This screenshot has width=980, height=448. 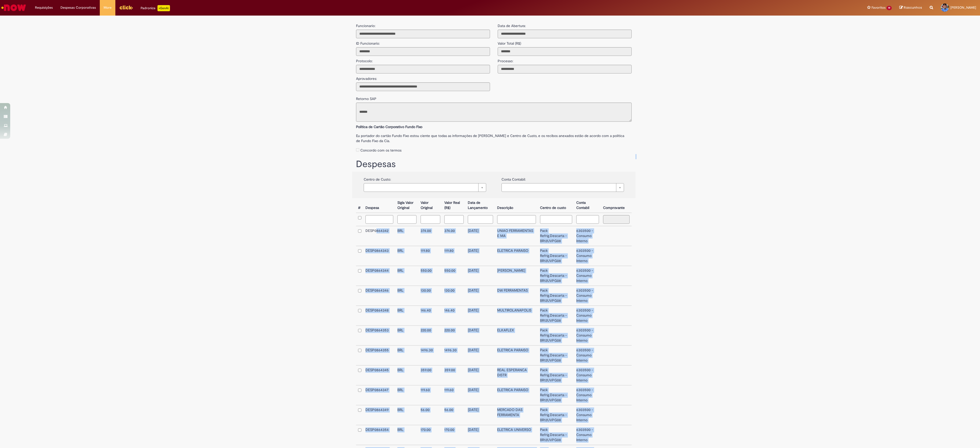 What do you see at coordinates (616, 205) in the screenshot?
I see `th: Comprovante` at bounding box center [616, 205].